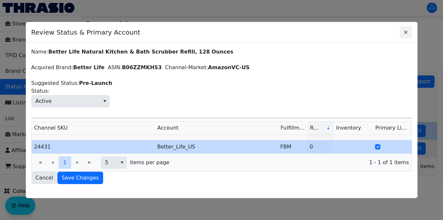 Image resolution: width=443 pixels, height=220 pixels. Describe the element at coordinates (80, 178) in the screenshot. I see `span: Save Changes` at that location.